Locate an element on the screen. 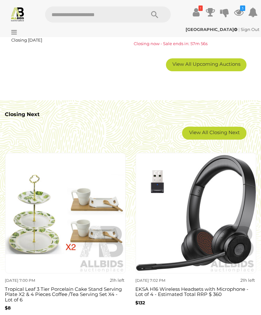 This screenshot has height=315, width=261. a: Sign Out is located at coordinates (250, 29).